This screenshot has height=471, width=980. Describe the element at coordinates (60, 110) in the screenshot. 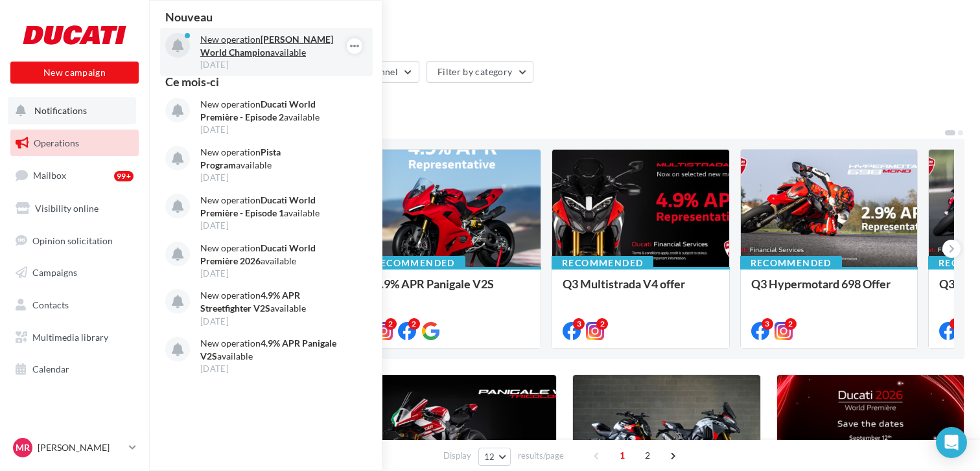

I see `span: Notifications` at that location.